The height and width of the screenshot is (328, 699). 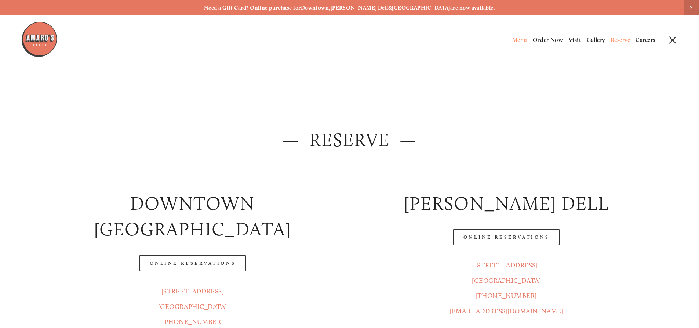 What do you see at coordinates (315, 8) in the screenshot?
I see `a: Downtown` at bounding box center [315, 8].